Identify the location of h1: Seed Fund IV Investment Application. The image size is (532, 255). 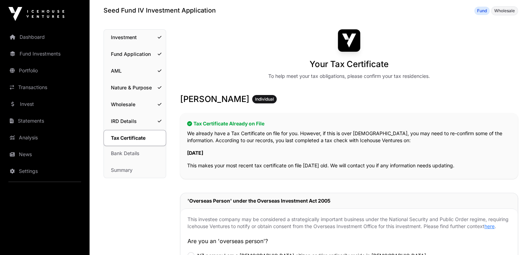
(160, 10).